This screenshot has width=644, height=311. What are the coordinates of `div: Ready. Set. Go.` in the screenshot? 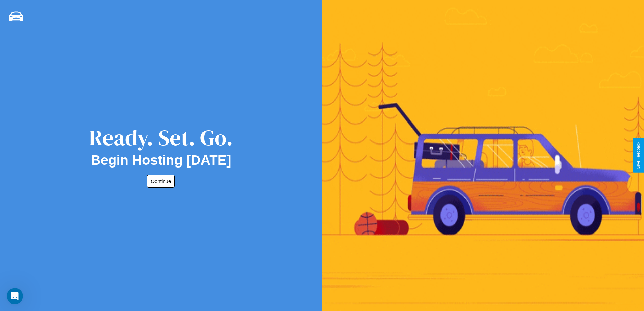 It's located at (161, 138).